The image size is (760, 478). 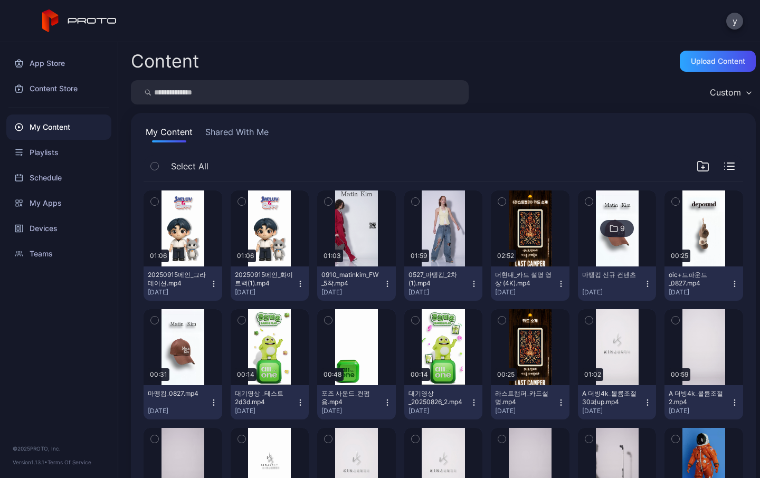 I want to click on div: 포즈 사운드_컨펌용.mp4, so click(x=351, y=398).